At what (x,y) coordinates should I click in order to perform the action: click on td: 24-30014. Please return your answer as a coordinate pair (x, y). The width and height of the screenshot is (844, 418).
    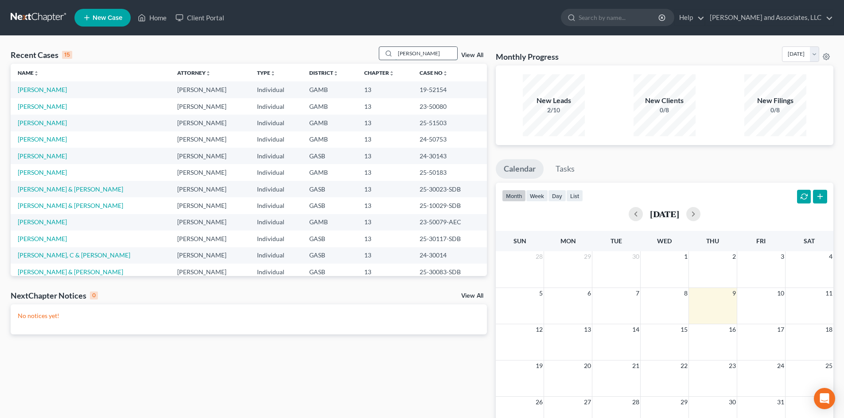
    Looking at the image, I should click on (449, 255).